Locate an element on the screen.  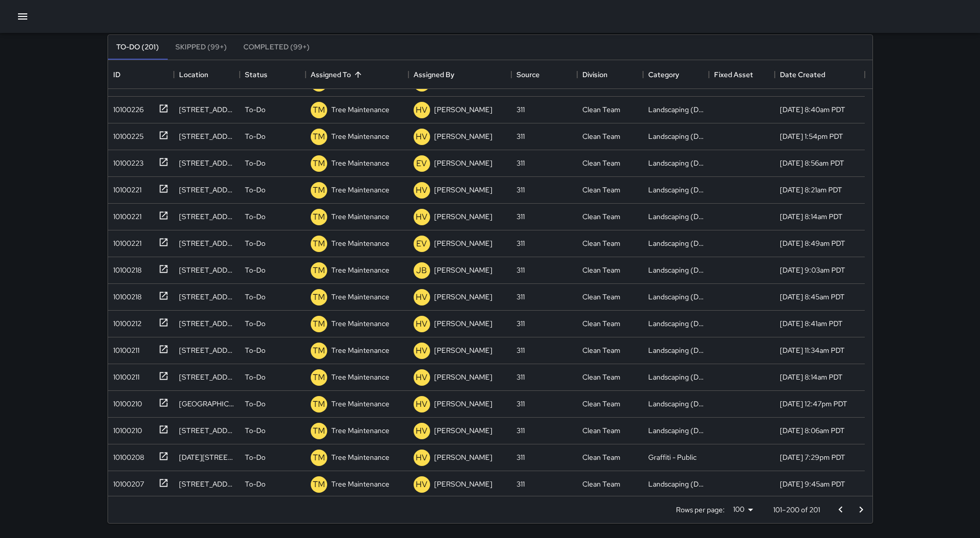
div: Graffiti - Public is located at coordinates (672, 458).